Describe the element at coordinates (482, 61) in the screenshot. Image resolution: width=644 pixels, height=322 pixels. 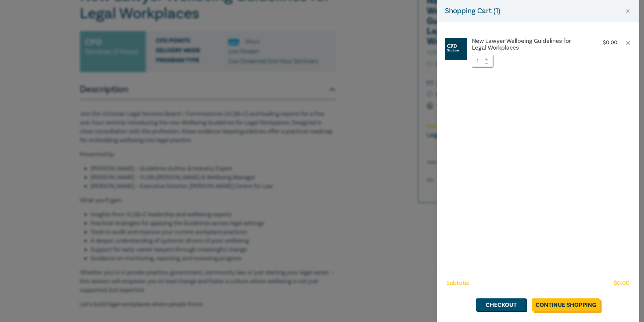
I see `input: 1` at that location.